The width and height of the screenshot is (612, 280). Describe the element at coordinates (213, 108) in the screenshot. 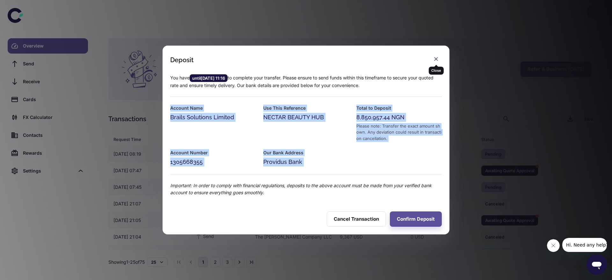

I see `h6: Account Name` at that location.